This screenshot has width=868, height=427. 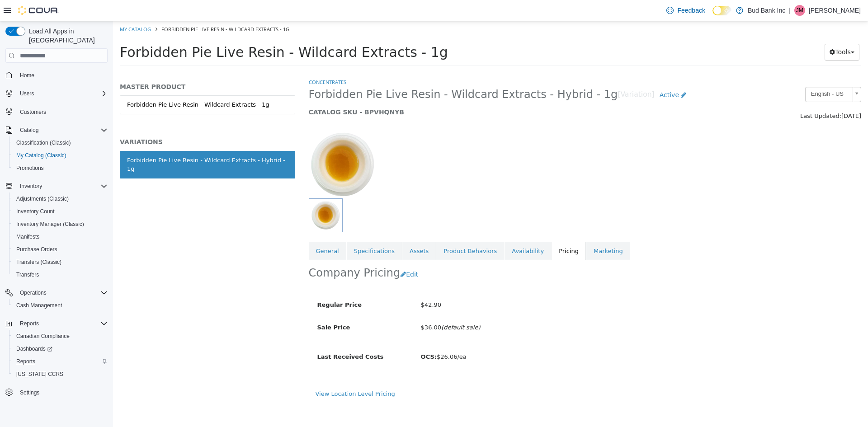 I want to click on a: Home, so click(x=27, y=76).